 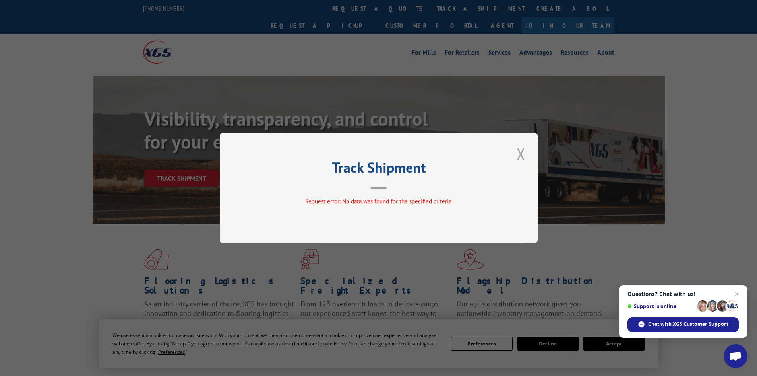 What do you see at coordinates (736, 356) in the screenshot?
I see `a: Open chat` at bounding box center [736, 356].